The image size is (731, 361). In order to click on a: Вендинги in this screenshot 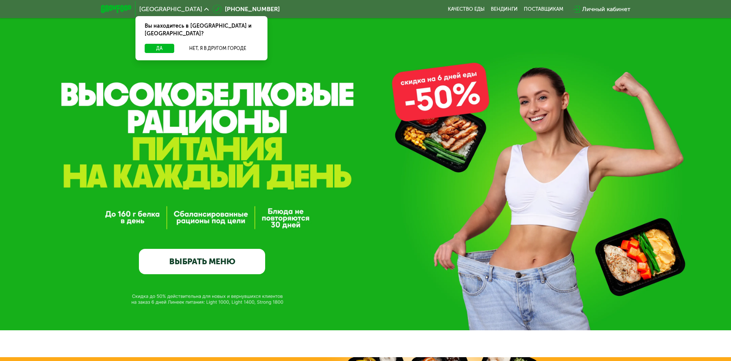, I will do `click(504, 9)`.